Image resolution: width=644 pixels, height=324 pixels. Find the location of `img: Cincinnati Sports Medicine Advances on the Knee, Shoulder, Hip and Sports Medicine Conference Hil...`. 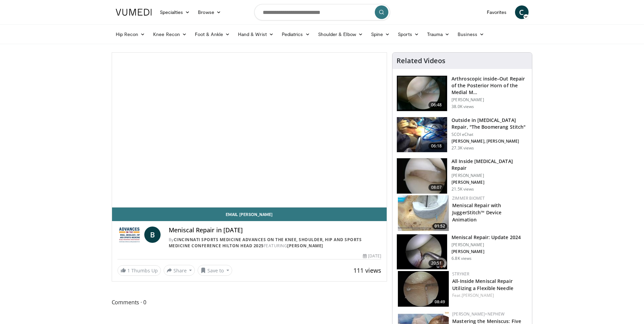

img: Cincinnati Sports Medicine Advances on the Knee, Shoulder, Hip and Sports Medicine Conference Hil... is located at coordinates (129, 235).